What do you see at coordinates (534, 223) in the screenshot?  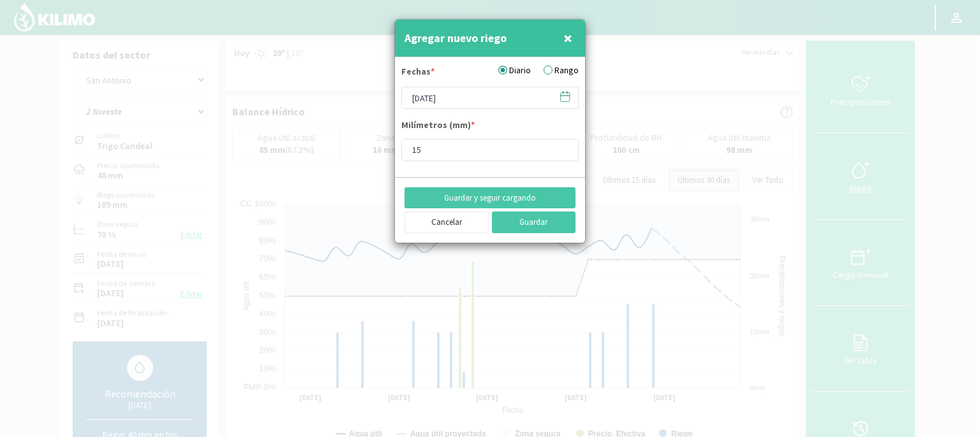 I see `button: Guardar` at bounding box center [534, 223].